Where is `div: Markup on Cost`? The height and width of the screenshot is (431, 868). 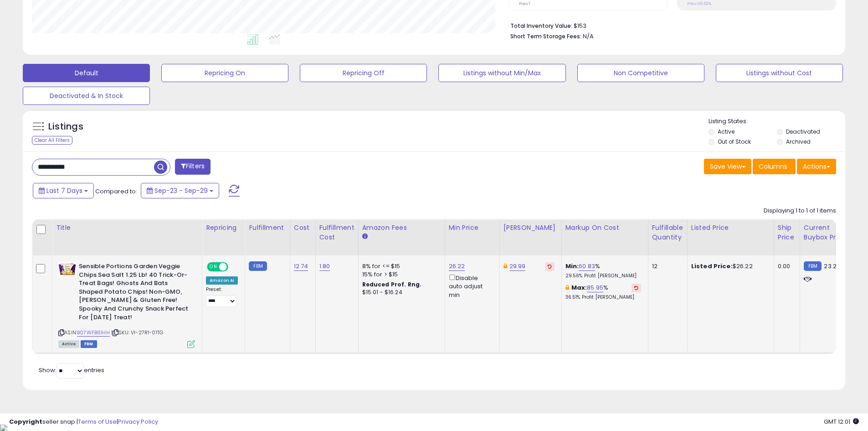
div: Markup on Cost is located at coordinates (605, 227).